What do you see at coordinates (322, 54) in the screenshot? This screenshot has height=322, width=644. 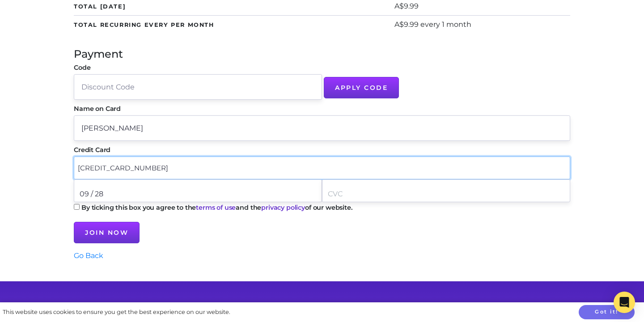 I see `h4: Payment` at bounding box center [322, 54].